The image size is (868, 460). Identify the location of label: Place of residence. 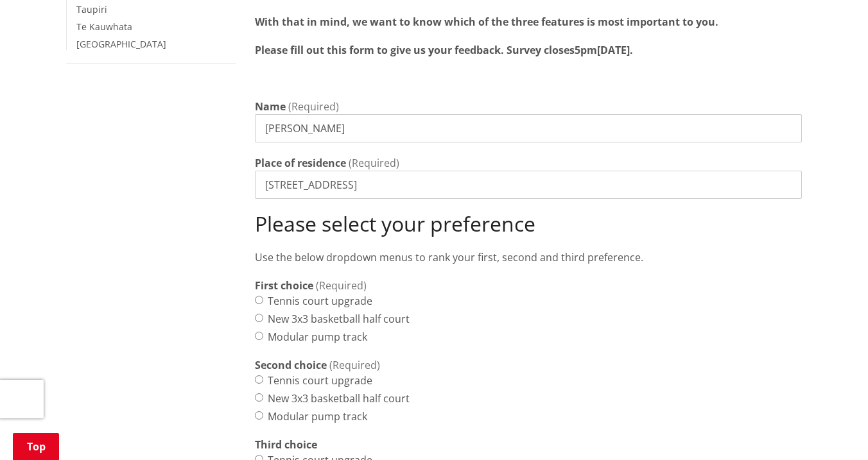
(300, 163).